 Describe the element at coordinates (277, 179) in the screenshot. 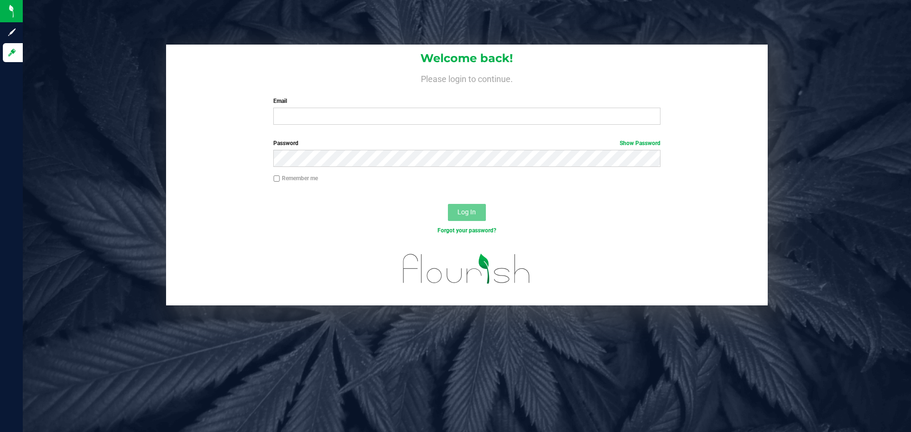

I see `input: Remember me` at that location.